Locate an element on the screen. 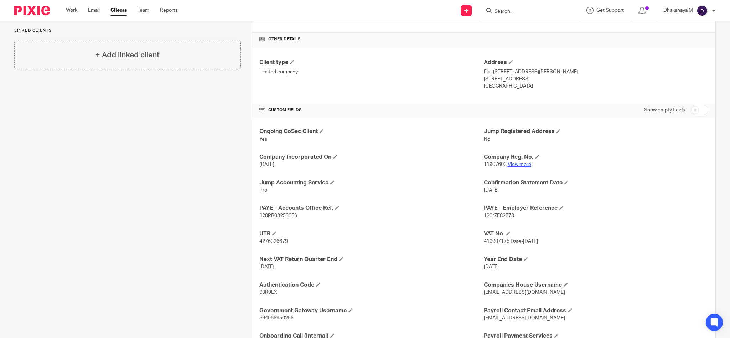  h4: Year End Date is located at coordinates (596, 259).